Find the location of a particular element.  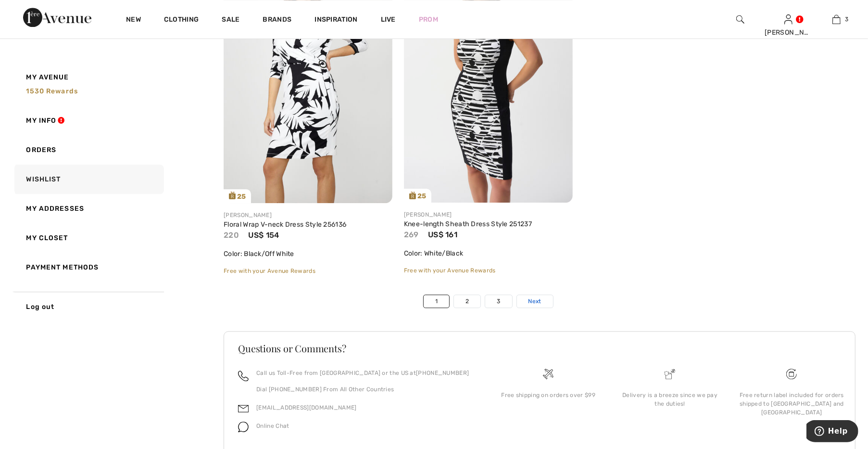

a: Clothing is located at coordinates (181, 21).